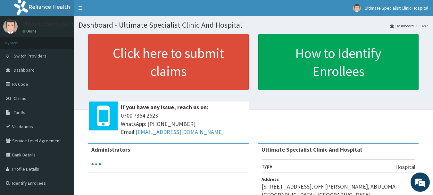 The width and height of the screenshot is (433, 195). I want to click on span: Switch Providers, so click(30, 56).